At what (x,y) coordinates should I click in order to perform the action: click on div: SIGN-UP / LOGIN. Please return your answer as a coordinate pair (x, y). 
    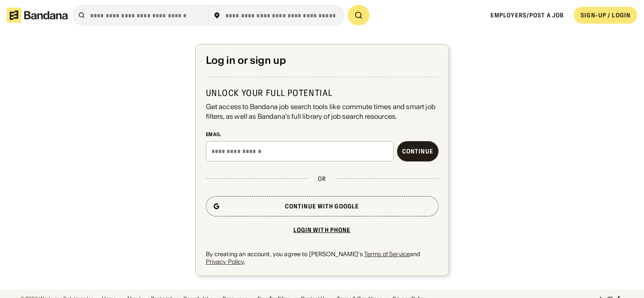
    Looking at the image, I should click on (606, 15).